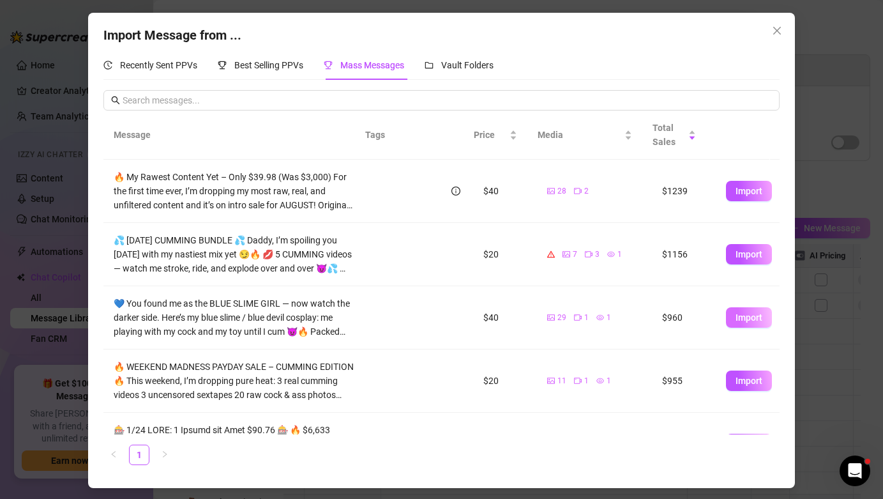 Image resolution: width=883 pixels, height=499 pixels. Describe the element at coordinates (777, 31) in the screenshot. I see `button: Close` at that location.